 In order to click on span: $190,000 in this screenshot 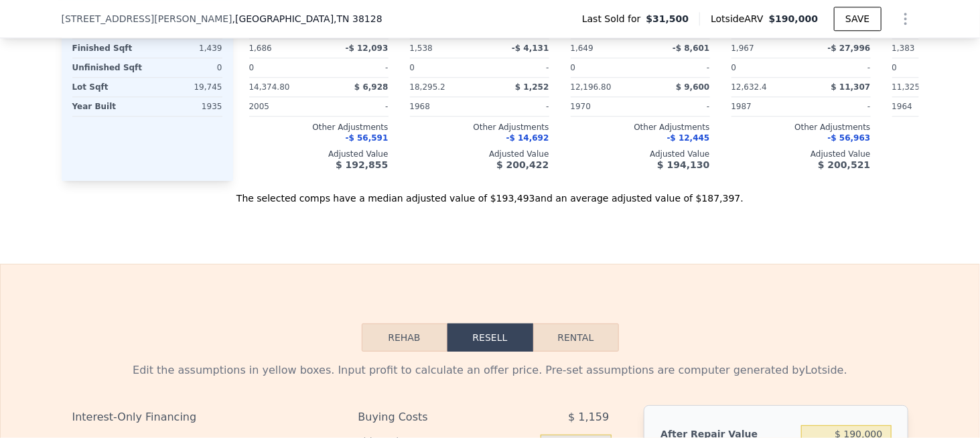, I will do `click(794, 19)`.